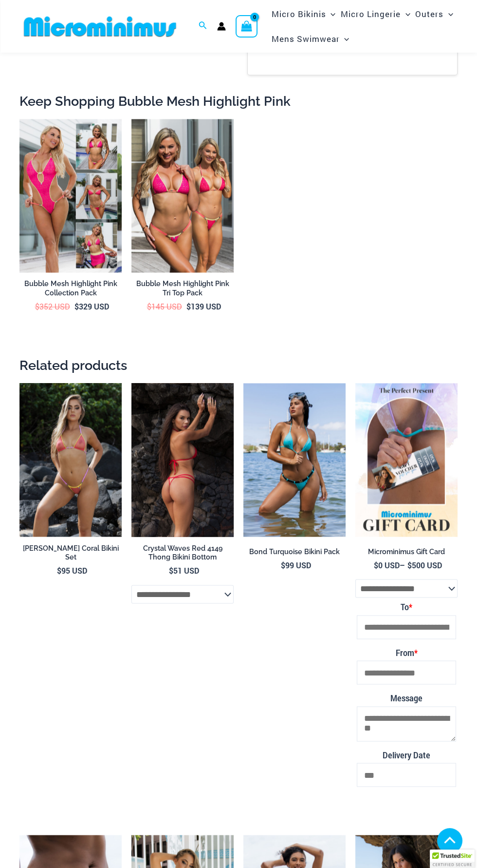 This screenshot has width=477, height=868. What do you see at coordinates (203, 26) in the screenshot?
I see `a: Search icon link` at bounding box center [203, 26].